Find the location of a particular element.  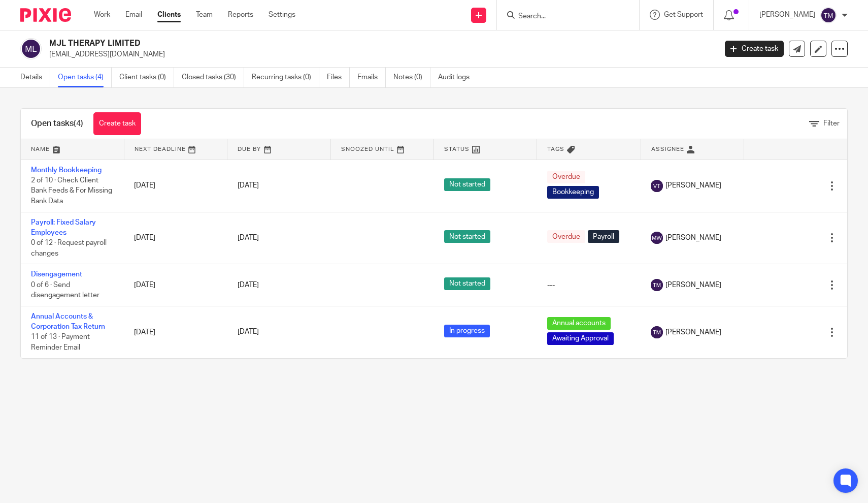

a: Disengagement is located at coordinates (56, 274).